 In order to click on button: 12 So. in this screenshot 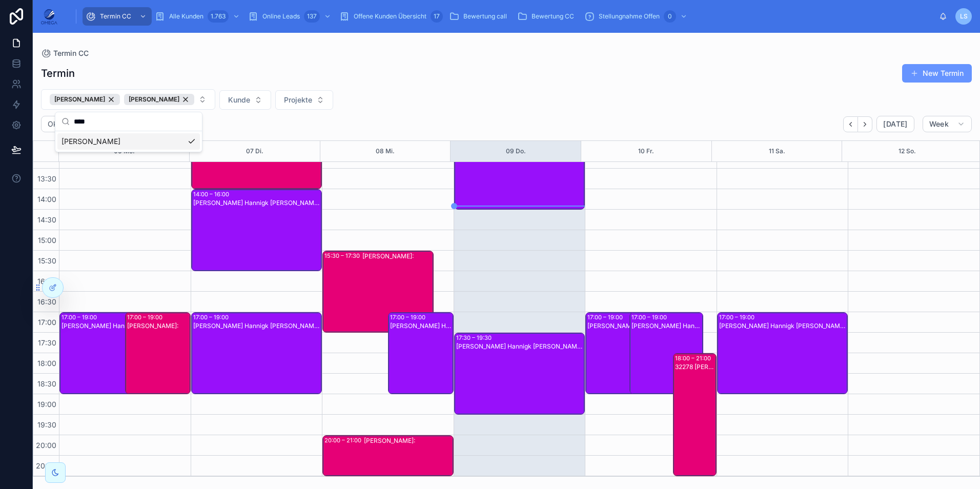, I will do `click(907, 151)`.